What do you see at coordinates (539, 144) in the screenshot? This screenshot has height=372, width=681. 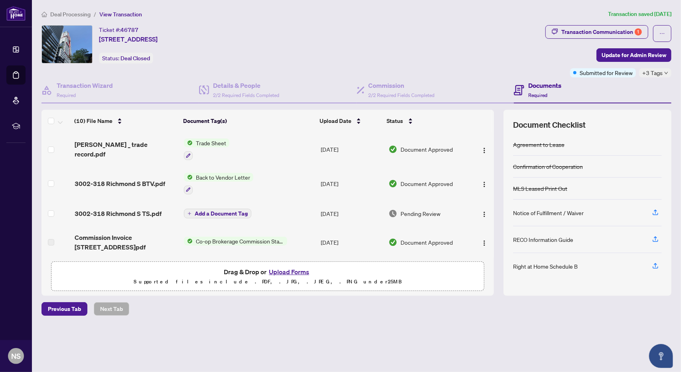 I see `div: Agreement to Lease` at bounding box center [539, 144].